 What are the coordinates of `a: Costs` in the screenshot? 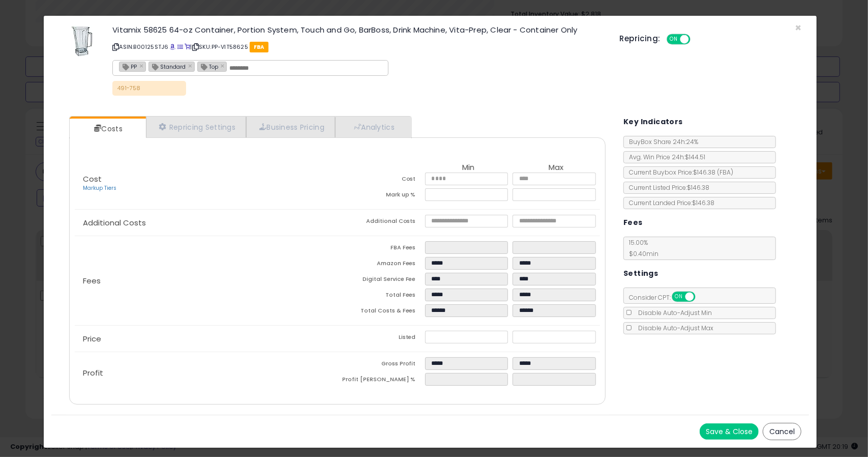 It's located at (107, 129).